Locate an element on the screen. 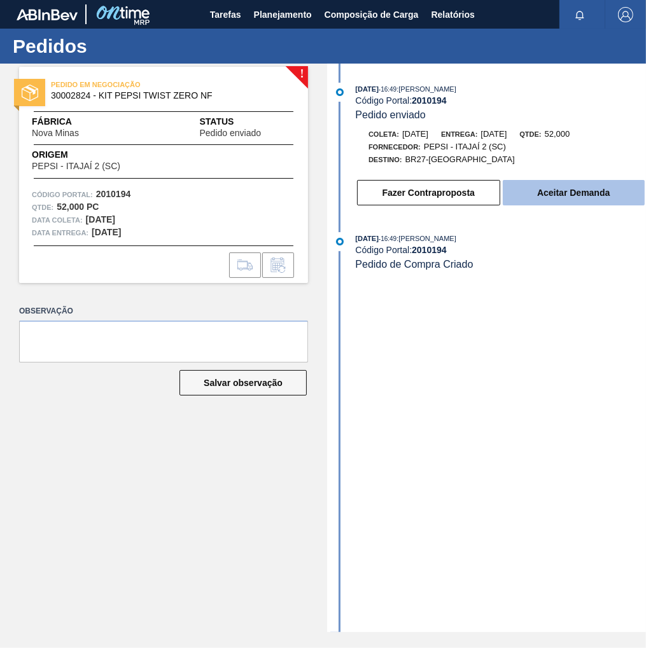 The height and width of the screenshot is (648, 646). span: 52,000 is located at coordinates (557, 134).